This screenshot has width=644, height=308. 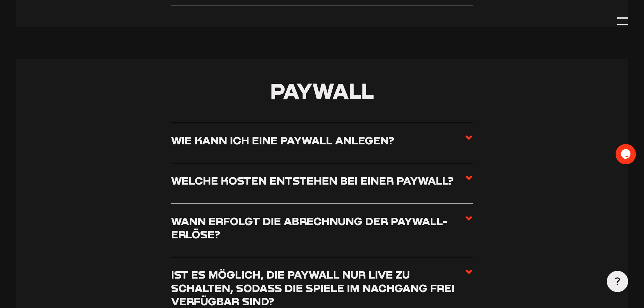 I want to click on h3: Ist es möglich, die Paywall nur live zu schalten, sodass die Spiele im Nachgang frei verfügbar sind?, so click(x=318, y=288).